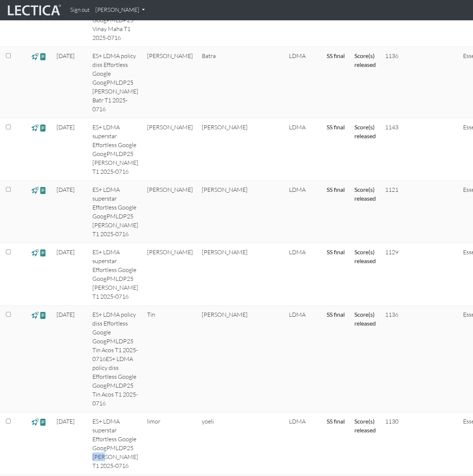  Describe the element at coordinates (170, 443) in the screenshot. I see `td: limor` at that location.